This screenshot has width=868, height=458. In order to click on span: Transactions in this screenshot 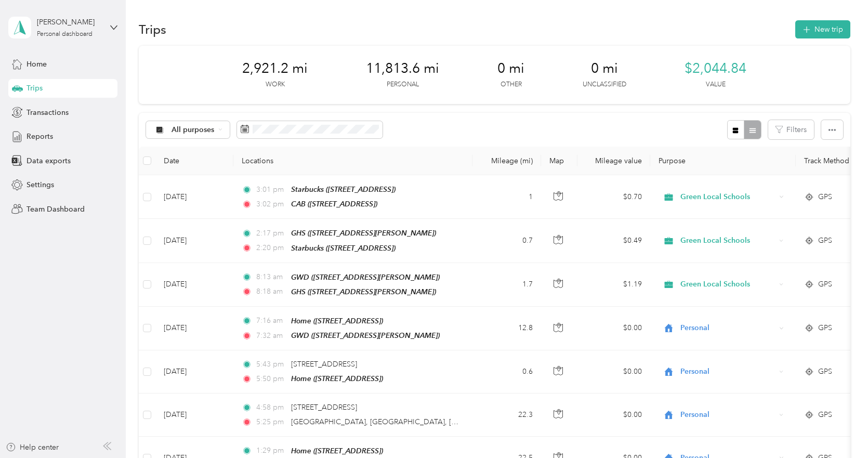, I will do `click(48, 113)`.